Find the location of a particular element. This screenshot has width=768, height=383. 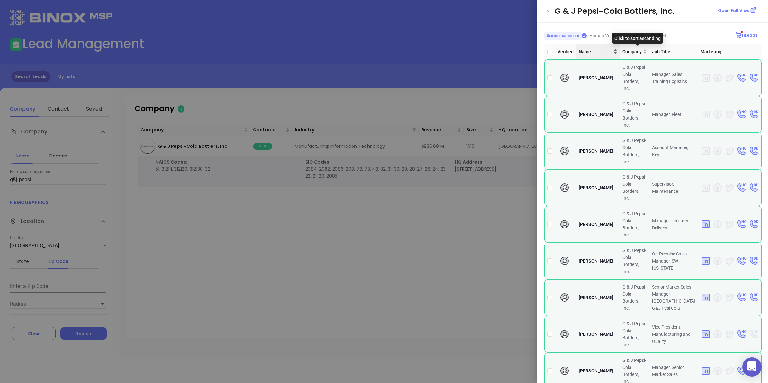

td: Manager, Sales Training Logistics is located at coordinates (674, 78).